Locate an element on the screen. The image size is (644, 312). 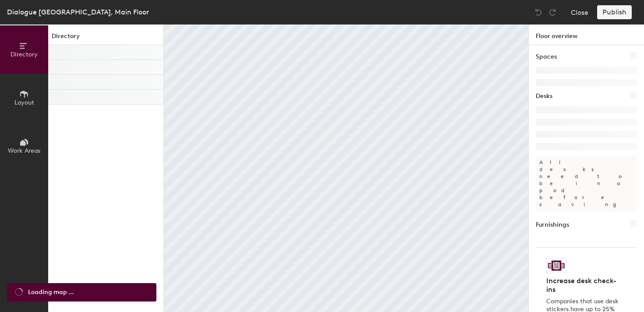
h1: Desks is located at coordinates (544, 96).